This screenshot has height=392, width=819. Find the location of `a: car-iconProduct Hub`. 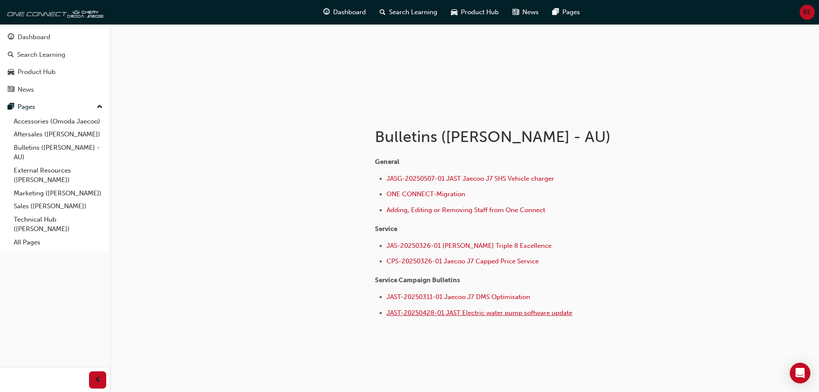

a: car-iconProduct Hub is located at coordinates (475, 12).